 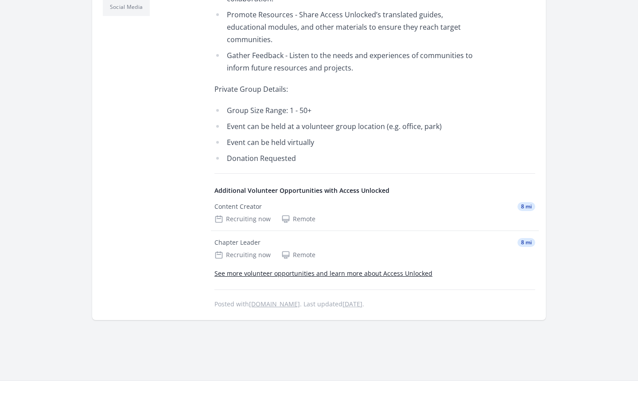 What do you see at coordinates (344, 142) in the screenshot?
I see `li: Event can be held virtually` at bounding box center [344, 142].